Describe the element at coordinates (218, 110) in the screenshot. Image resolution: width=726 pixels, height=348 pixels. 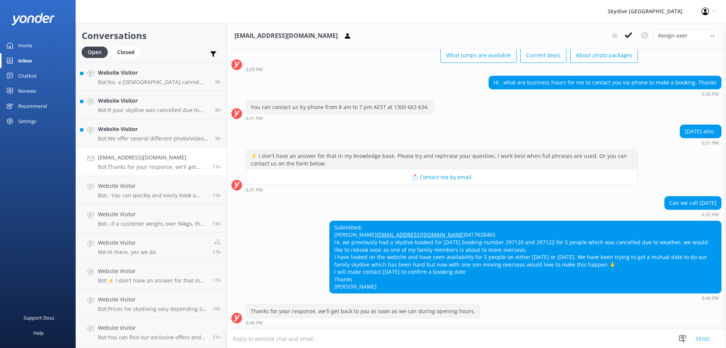
I see `span: Oct 11 2025 09:46pm (UTC +10:00) Australia/Brisbane` at that location.